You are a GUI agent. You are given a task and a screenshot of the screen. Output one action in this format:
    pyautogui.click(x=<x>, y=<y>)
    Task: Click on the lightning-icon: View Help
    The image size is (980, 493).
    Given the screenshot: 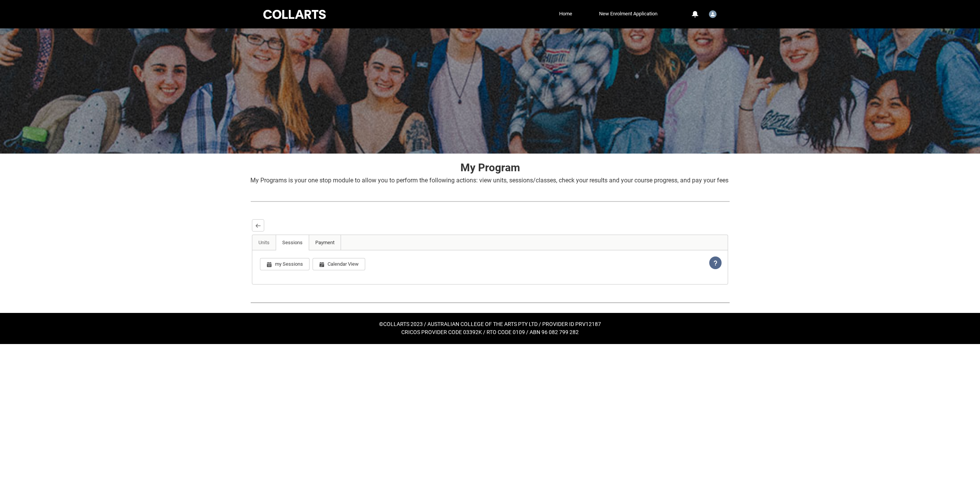 What is the action you would take?
    pyautogui.click(x=716, y=262)
    